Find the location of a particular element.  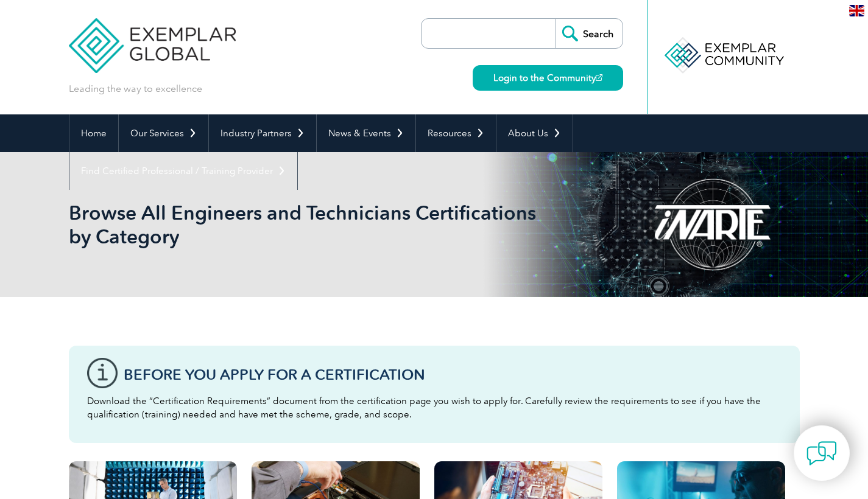

h1: Browse All Engineers and Technicians Certifications by Category is located at coordinates (303, 225).